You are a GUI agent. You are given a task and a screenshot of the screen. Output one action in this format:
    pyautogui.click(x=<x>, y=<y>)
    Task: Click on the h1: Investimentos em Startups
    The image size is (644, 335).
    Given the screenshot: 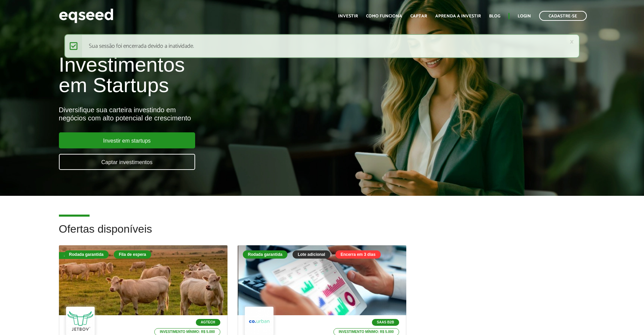 What is the action you would take?
    pyautogui.click(x=215, y=75)
    